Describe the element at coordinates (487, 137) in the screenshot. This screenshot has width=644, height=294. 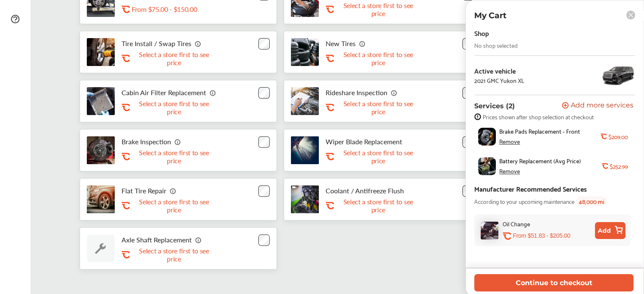
I see `img: brake-pads-replacement-thumb.jpg` at that location.